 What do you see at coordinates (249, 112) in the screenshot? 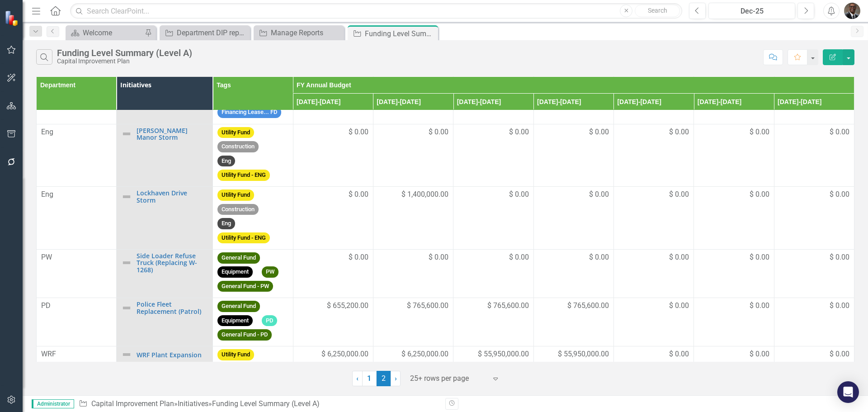
I see `span: Financing Lease... FD` at bounding box center [249, 112].